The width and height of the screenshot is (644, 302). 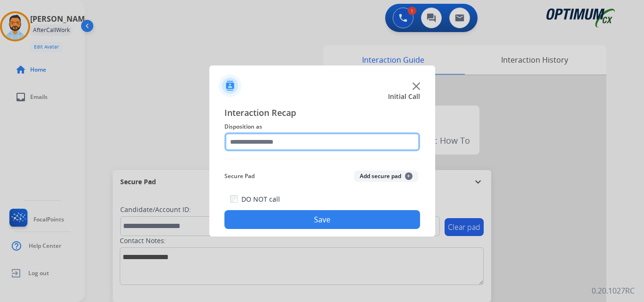 I want to click on button: Add secure pad+, so click(x=386, y=176).